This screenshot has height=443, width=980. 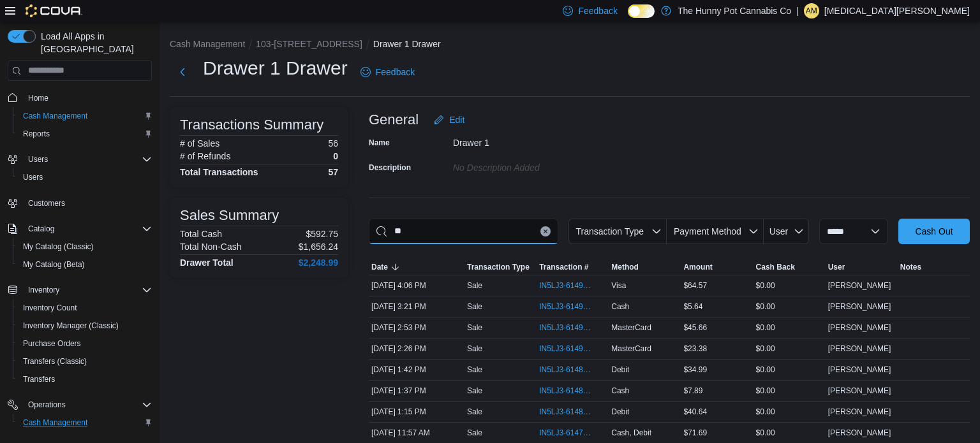 I want to click on span: Date, so click(x=379, y=267).